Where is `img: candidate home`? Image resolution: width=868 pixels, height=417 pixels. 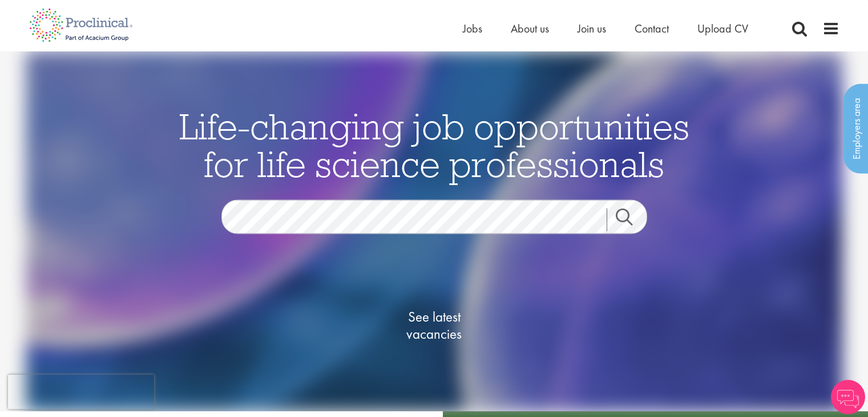 img: candidate home is located at coordinates (433, 231).